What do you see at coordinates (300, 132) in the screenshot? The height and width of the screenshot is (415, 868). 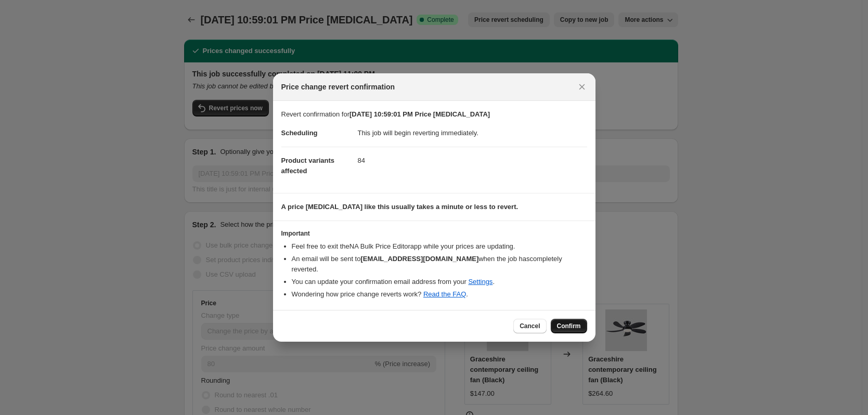 I see `span: Scheduling` at bounding box center [300, 132].